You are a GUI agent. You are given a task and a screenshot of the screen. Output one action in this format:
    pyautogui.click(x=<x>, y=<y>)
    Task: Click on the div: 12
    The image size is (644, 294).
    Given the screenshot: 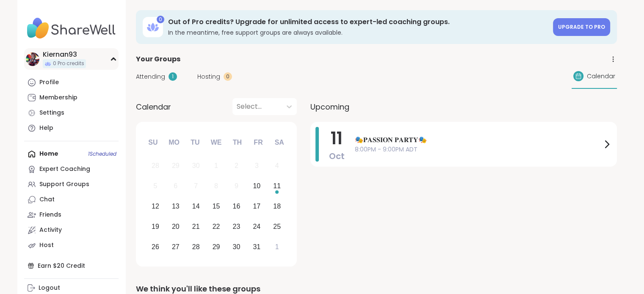 What is the action you would take?
    pyautogui.click(x=156, y=206)
    